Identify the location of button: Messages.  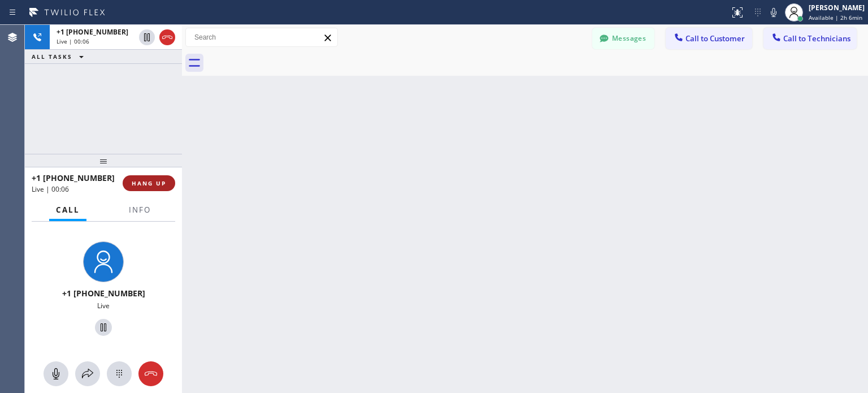
(624, 39).